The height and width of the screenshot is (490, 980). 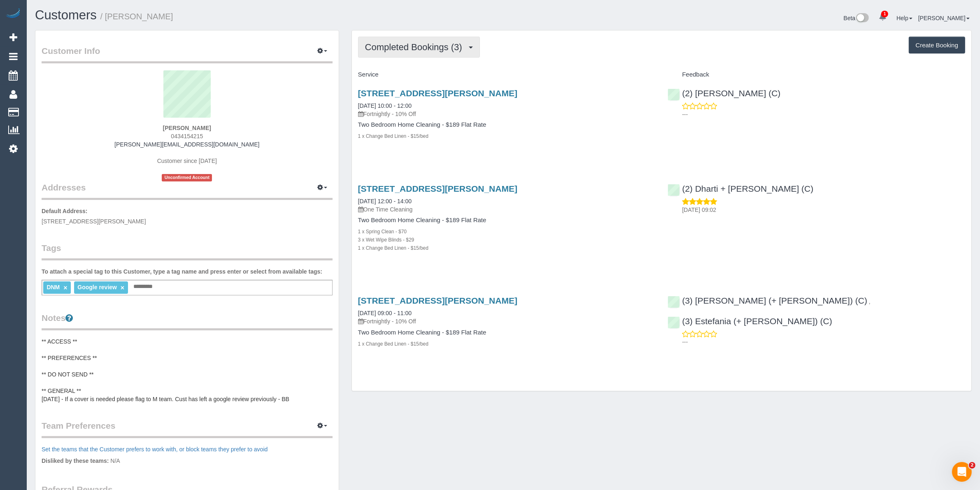 What do you see at coordinates (882, 17) in the screenshot?
I see `a: 1` at bounding box center [882, 17].